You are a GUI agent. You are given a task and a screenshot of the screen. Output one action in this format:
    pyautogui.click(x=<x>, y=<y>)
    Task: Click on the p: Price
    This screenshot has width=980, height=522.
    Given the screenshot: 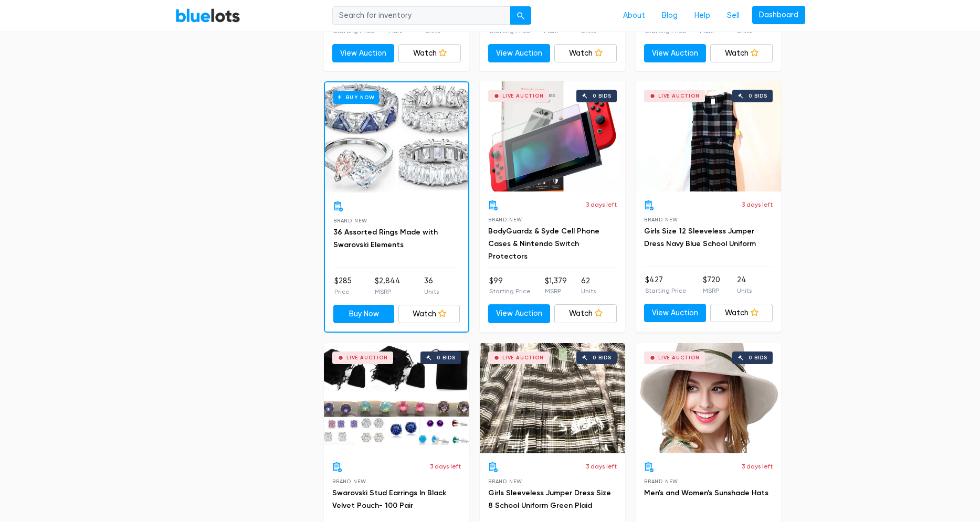 What is the action you would take?
    pyautogui.click(x=343, y=292)
    